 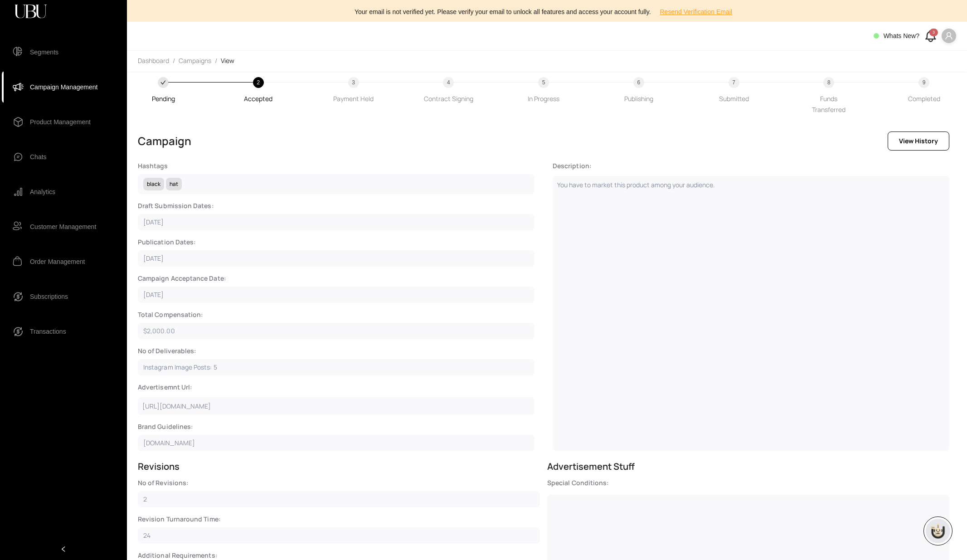 What do you see at coordinates (258, 99) in the screenshot?
I see `div: Accepted` at bounding box center [258, 99].